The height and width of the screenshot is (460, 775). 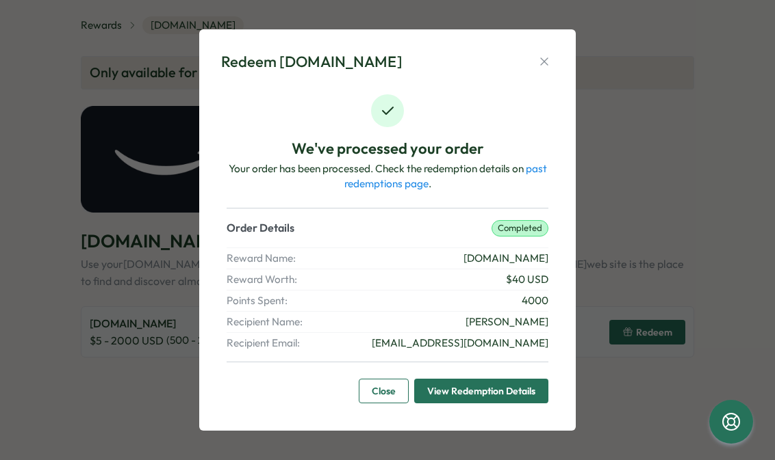 What do you see at coordinates (265, 343) in the screenshot?
I see `span: Recipient Email:` at bounding box center [265, 343].